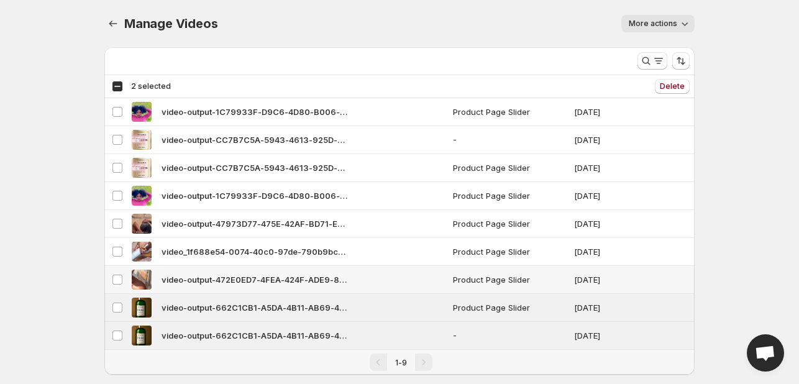  What do you see at coordinates (142, 224) in the screenshot?
I see `img: video-output-47973D77-475E-42AF-BD71-E3420D83E019` at bounding box center [142, 224].